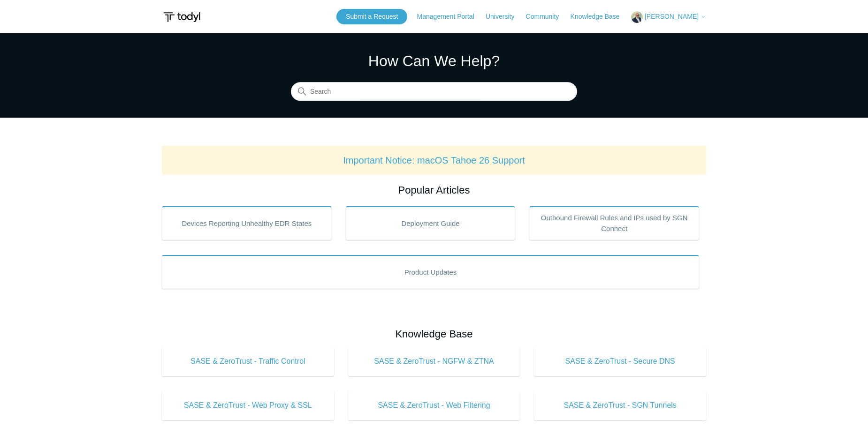 The height and width of the screenshot is (434, 868). Describe the element at coordinates (434, 334) in the screenshot. I see `h2: Knowledge Base` at that location.